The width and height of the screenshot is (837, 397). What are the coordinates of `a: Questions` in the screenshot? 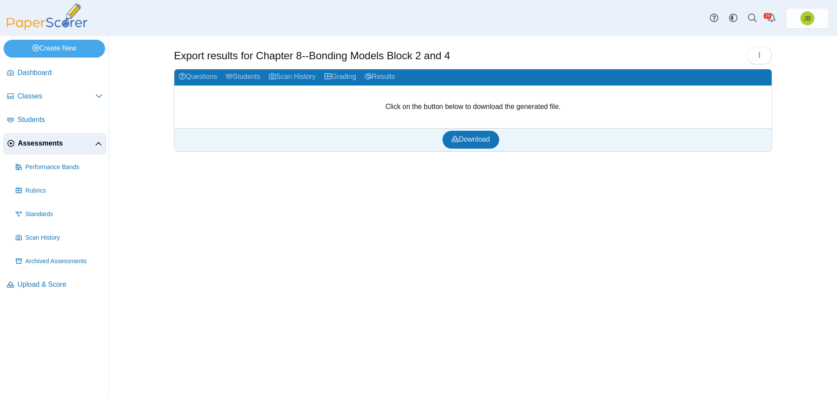 It's located at (198, 77).